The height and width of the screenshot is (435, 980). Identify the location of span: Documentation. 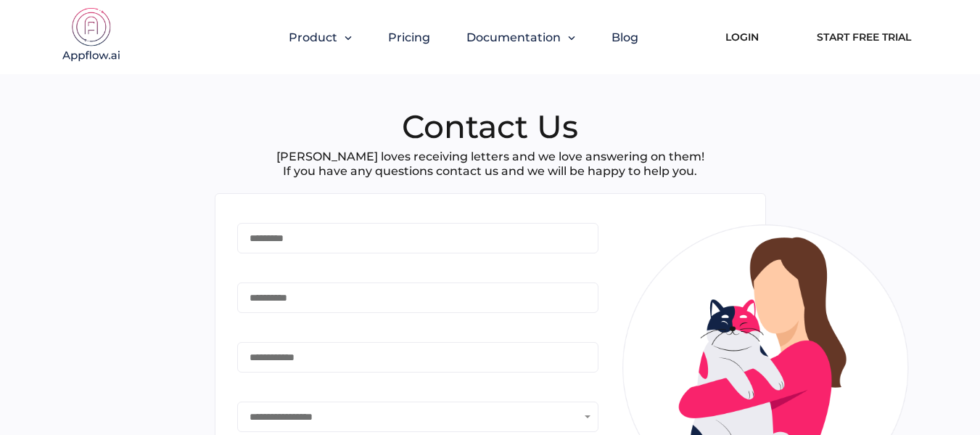
(514, 37).